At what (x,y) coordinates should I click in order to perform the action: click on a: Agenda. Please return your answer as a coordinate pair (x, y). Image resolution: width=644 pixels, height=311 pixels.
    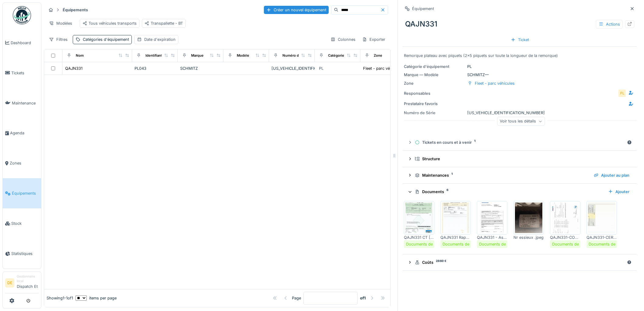
    Looking at the image, I should click on (22, 133).